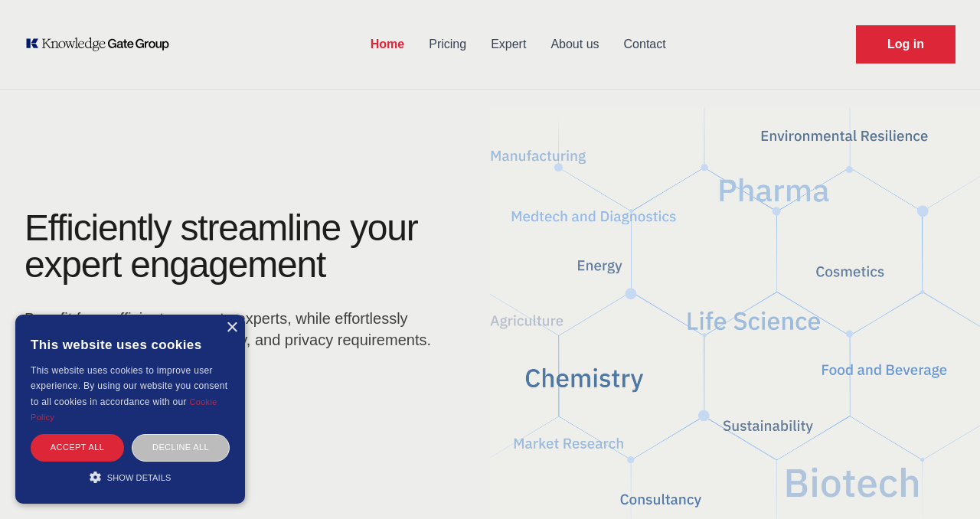 The height and width of the screenshot is (519, 980). What do you see at coordinates (906, 45) in the screenshot?
I see `a: Request Demo` at bounding box center [906, 45].